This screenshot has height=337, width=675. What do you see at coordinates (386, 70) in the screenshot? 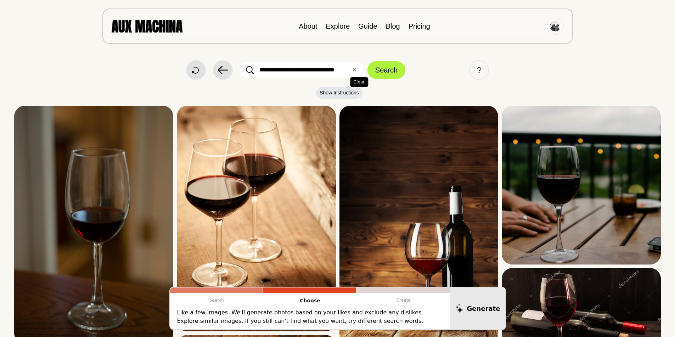
I see `button: Search` at bounding box center [386, 70].